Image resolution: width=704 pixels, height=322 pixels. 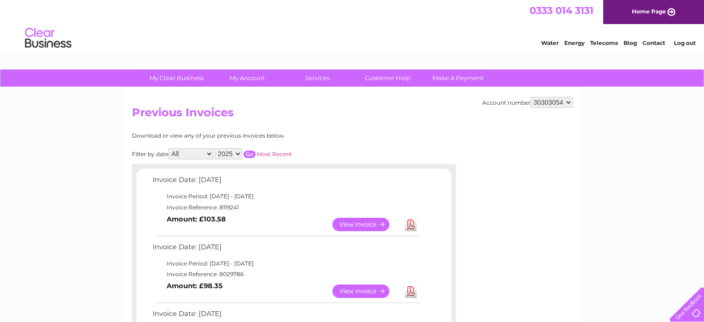 What do you see at coordinates (352, 115) in the screenshot?
I see `h2: Previous Invoices` at bounding box center [352, 115].